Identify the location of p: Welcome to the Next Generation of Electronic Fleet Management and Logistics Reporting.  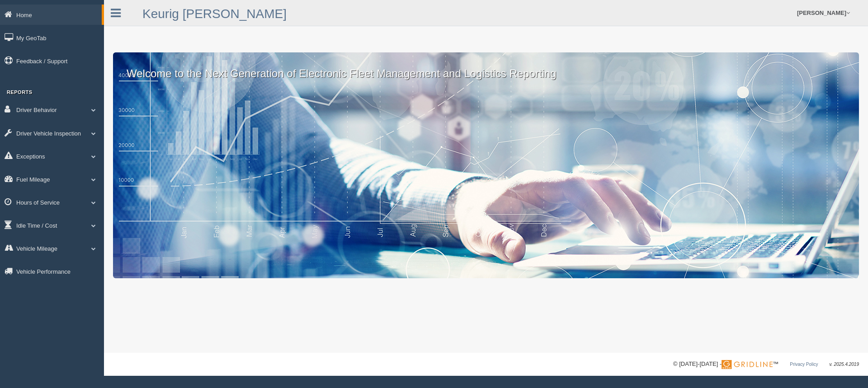
(486, 67).